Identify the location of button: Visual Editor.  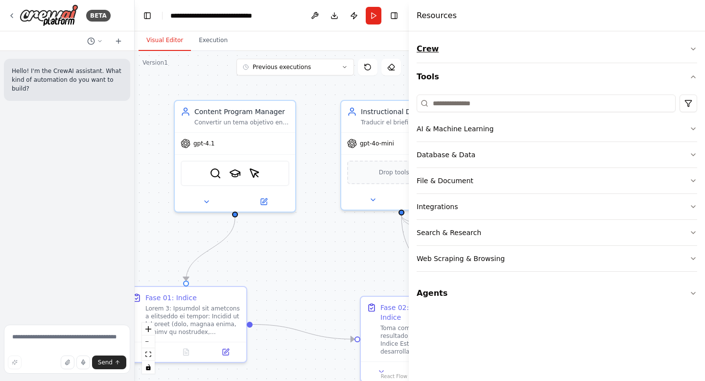
(165, 41).